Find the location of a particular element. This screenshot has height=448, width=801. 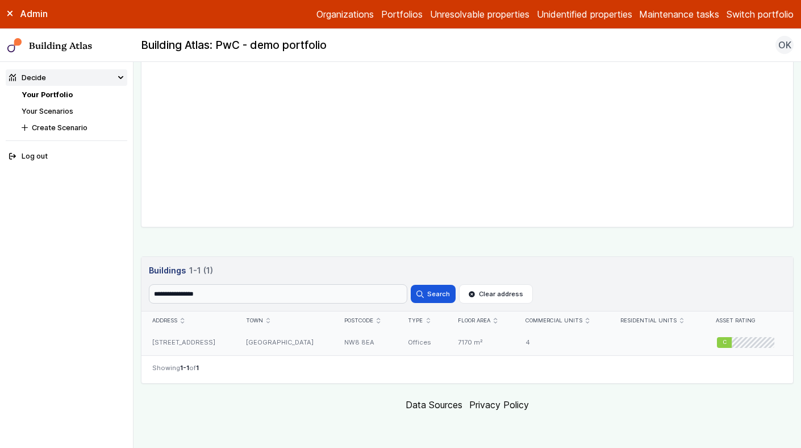

button: OK is located at coordinates (785, 45).